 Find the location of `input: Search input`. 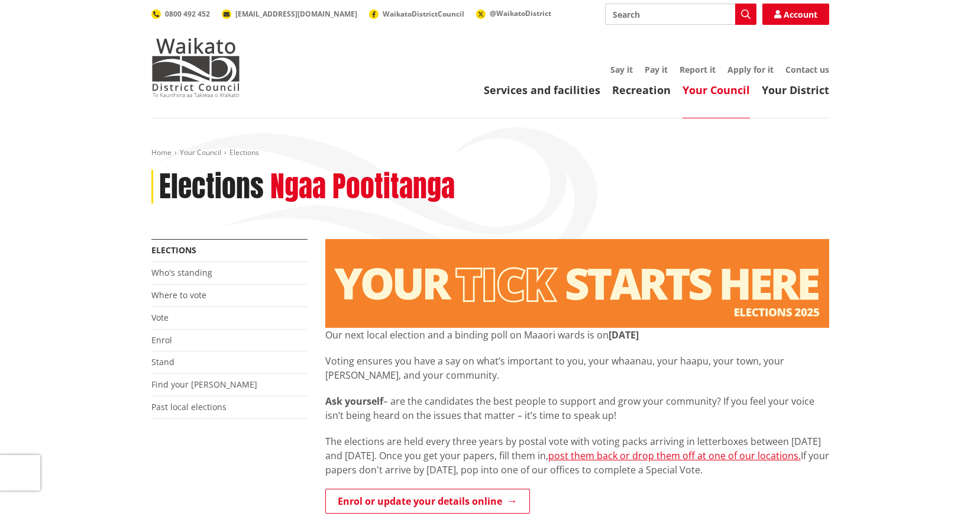

input: Search input is located at coordinates (681, 15).